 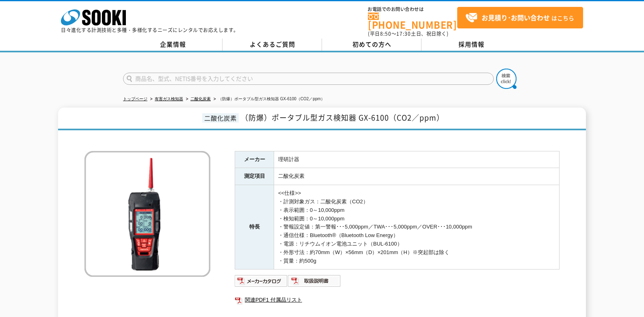 I want to click on span: (平日 ～ 土日、祝日除く), so click(x=409, y=33).